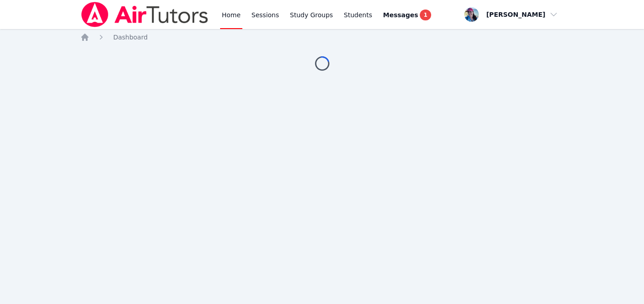 The image size is (644, 304). I want to click on a: Dashboard, so click(130, 37).